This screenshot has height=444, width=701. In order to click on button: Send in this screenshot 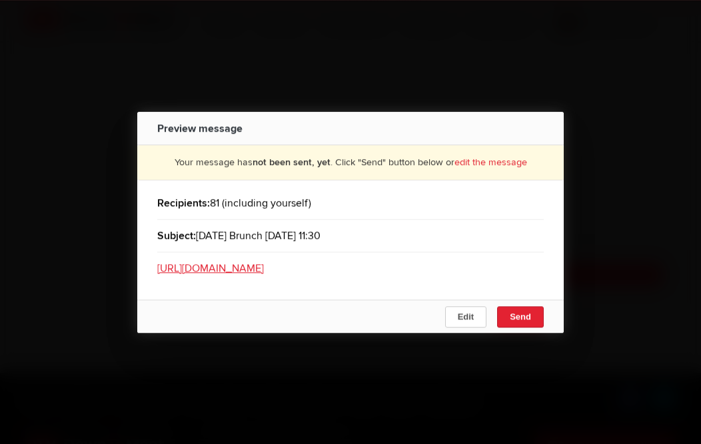, I will do `click(520, 317)`.